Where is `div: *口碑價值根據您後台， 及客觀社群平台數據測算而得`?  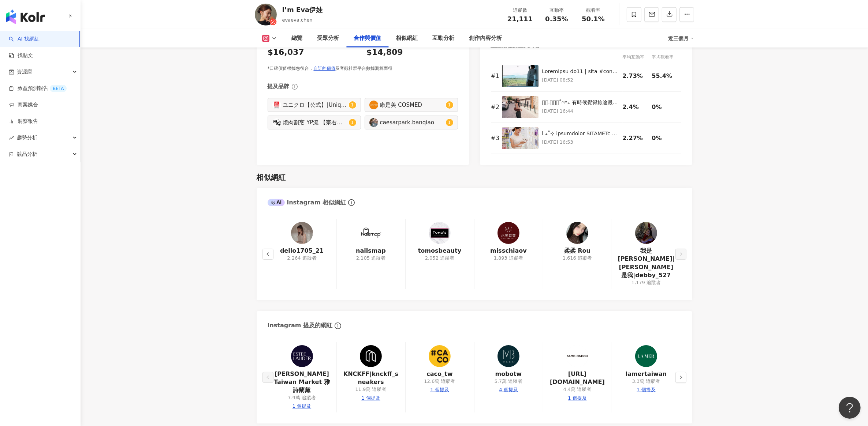 div: *口碑價值根據您後台， 及客觀社群平台數據測算而得 is located at coordinates (363, 69).